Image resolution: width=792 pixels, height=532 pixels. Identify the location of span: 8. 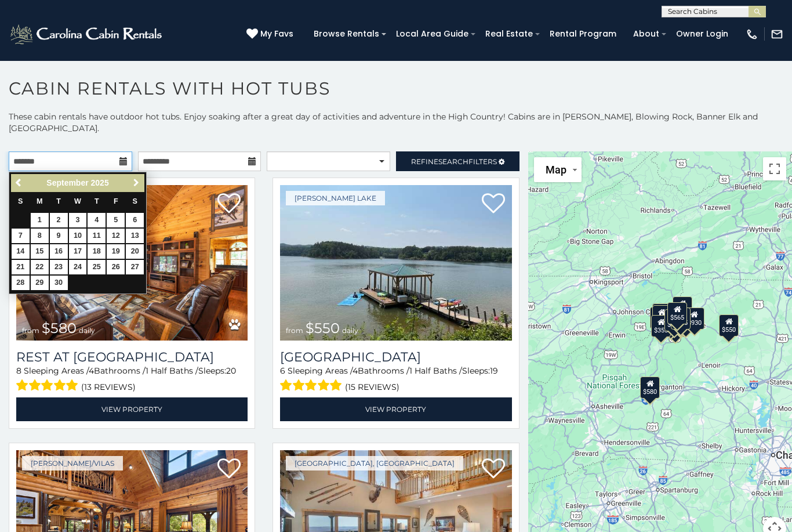
(18, 371).